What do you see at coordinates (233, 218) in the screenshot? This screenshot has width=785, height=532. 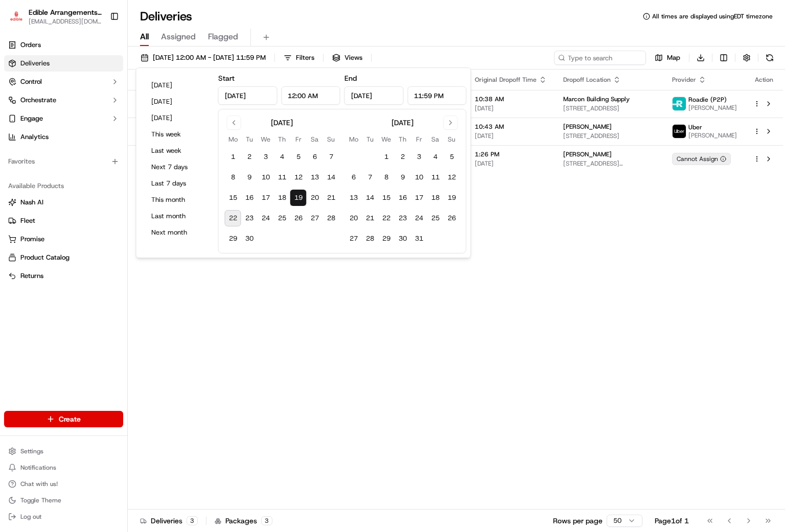 I see `button: 22` at bounding box center [233, 218].